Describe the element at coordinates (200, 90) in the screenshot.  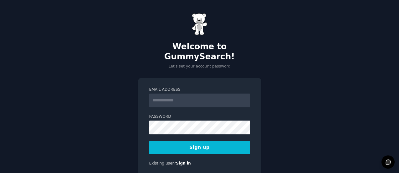
I see `label: Email Address` at that location.